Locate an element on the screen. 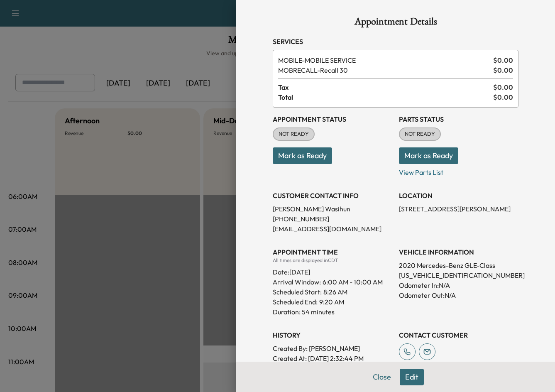 The height and width of the screenshot is (392, 555). p: Odometer Out: N/A is located at coordinates (458, 295).